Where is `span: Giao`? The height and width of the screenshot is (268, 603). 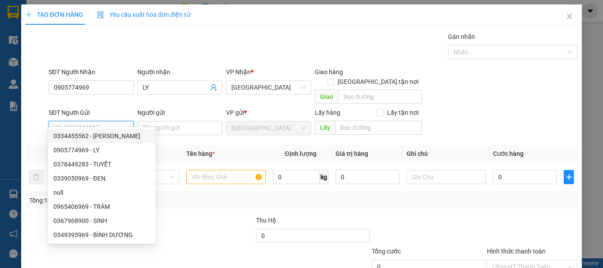 span: Giao is located at coordinates (326, 97).